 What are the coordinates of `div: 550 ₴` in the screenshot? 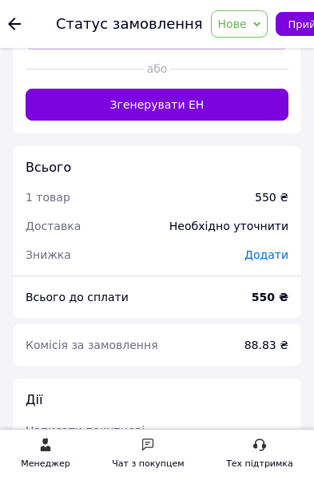 It's located at (272, 197).